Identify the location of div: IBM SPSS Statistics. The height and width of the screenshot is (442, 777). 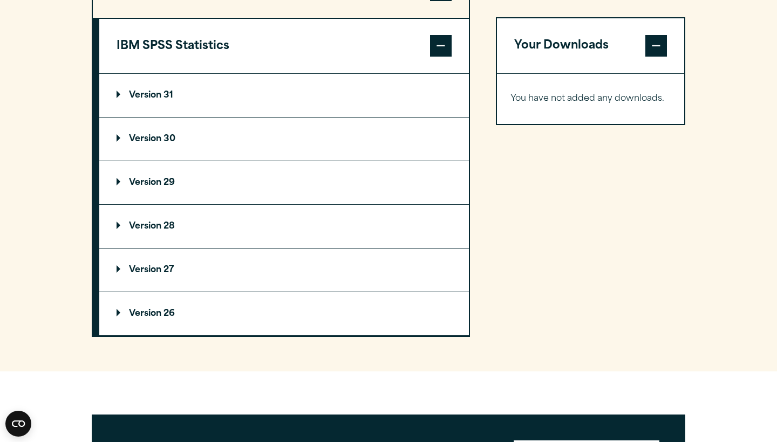
(284, 205).